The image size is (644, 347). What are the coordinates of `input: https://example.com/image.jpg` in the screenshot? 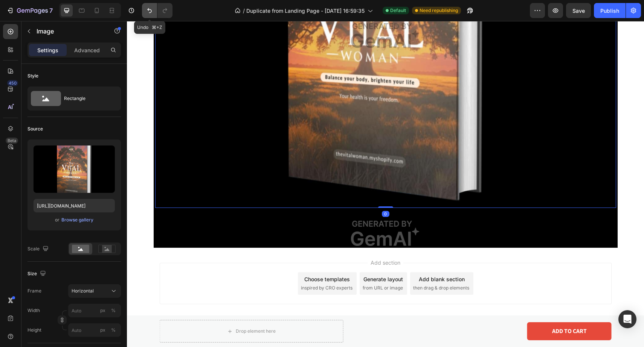 It's located at (74, 206).